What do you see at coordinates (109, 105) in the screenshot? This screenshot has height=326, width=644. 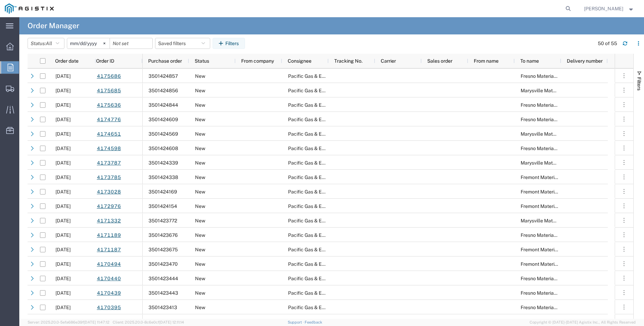 I see `a: 4175636` at bounding box center [109, 105].